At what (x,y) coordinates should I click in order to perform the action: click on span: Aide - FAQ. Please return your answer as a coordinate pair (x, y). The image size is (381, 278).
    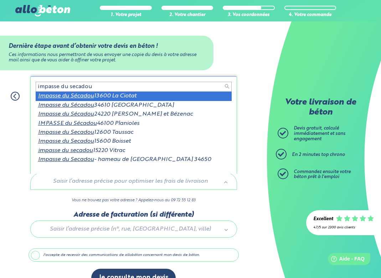
    Looking at the image, I should click on (34, 9).